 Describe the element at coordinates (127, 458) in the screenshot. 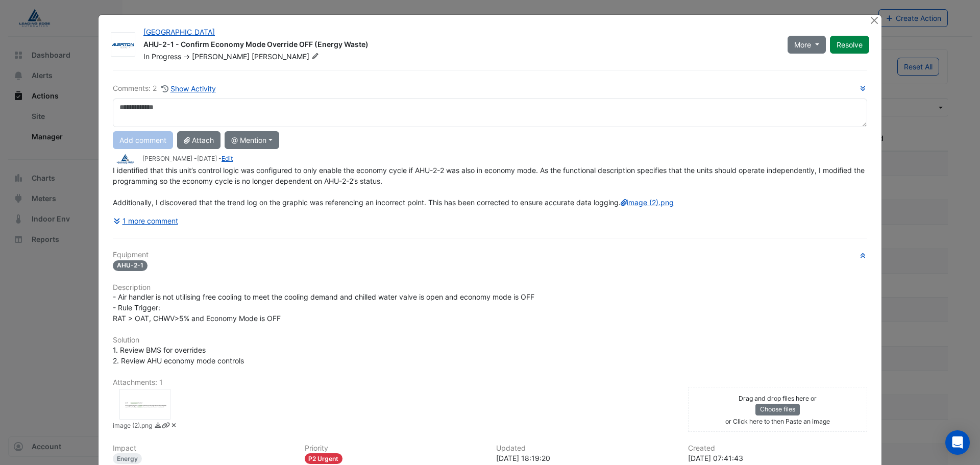

I see `div: Energy` at that location.